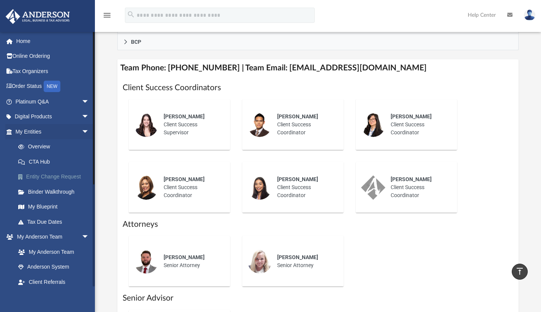  Describe the element at coordinates (55, 191) in the screenshot. I see `a: Binder Walkthrough` at that location.